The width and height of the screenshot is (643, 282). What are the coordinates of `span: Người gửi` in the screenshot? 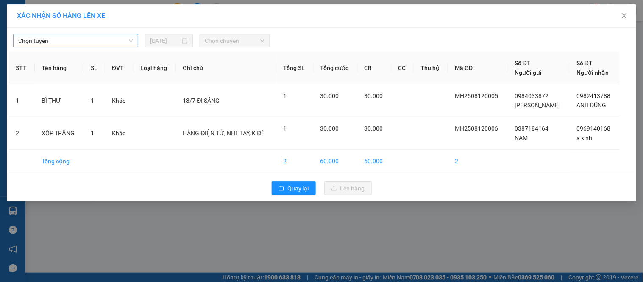 It's located at (528, 72).